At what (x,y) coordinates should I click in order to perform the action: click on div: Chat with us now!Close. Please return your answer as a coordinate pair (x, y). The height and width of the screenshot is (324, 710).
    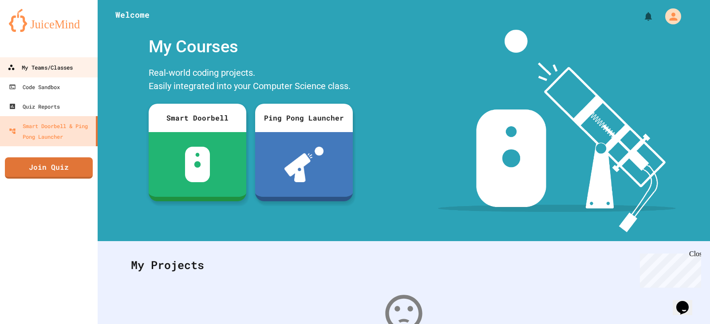
    Looking at the image, I should click on (32, 30).